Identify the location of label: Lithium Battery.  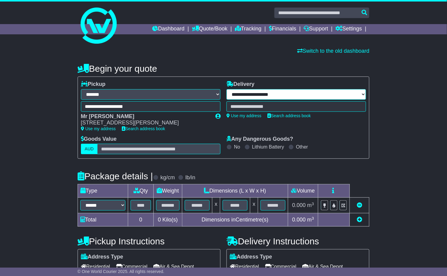
(268, 147).